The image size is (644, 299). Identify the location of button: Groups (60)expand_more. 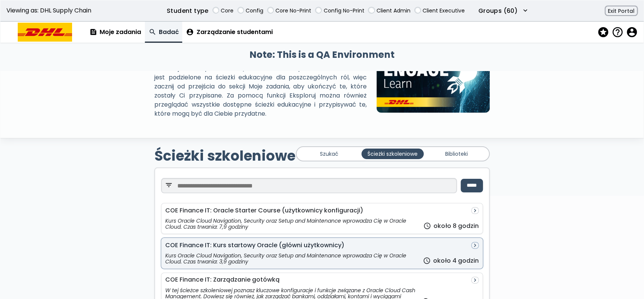
(504, 11).